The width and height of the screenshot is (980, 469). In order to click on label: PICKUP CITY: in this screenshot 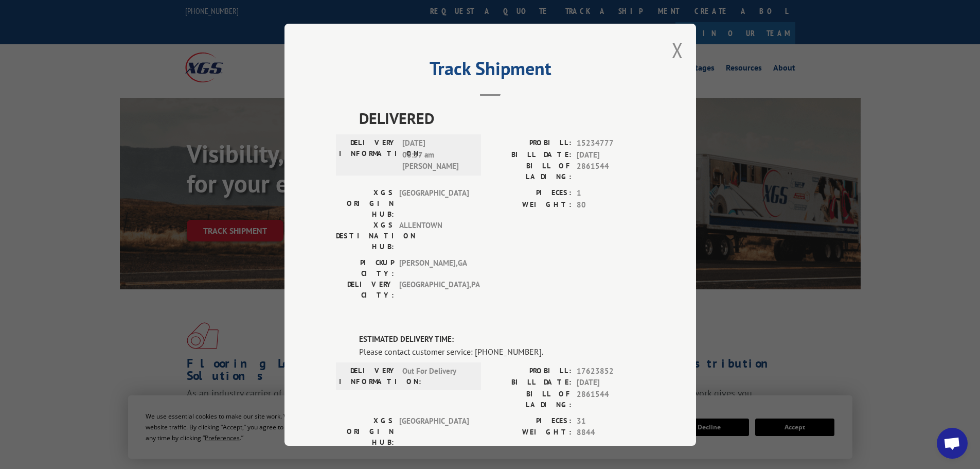, I will do `click(365, 268)`.